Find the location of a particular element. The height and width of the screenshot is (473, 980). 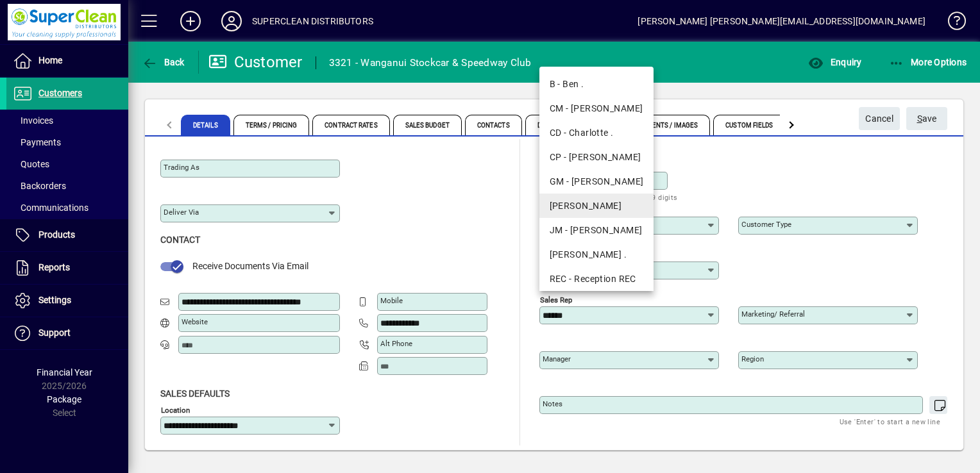

span: Settings is located at coordinates (54, 300).